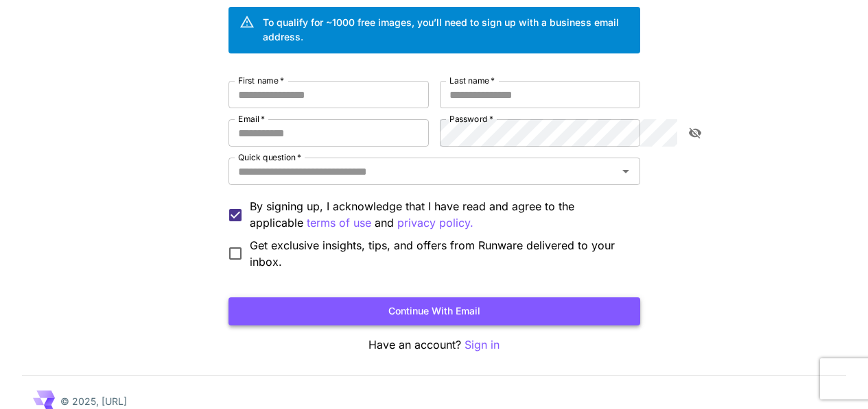  What do you see at coordinates (482, 345) in the screenshot?
I see `button: Sign in` at bounding box center [482, 345].